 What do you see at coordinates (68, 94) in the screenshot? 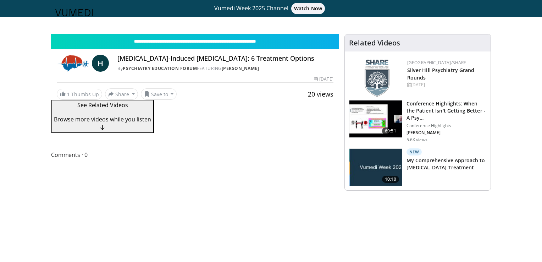
I see `span: 1` at bounding box center [68, 94].